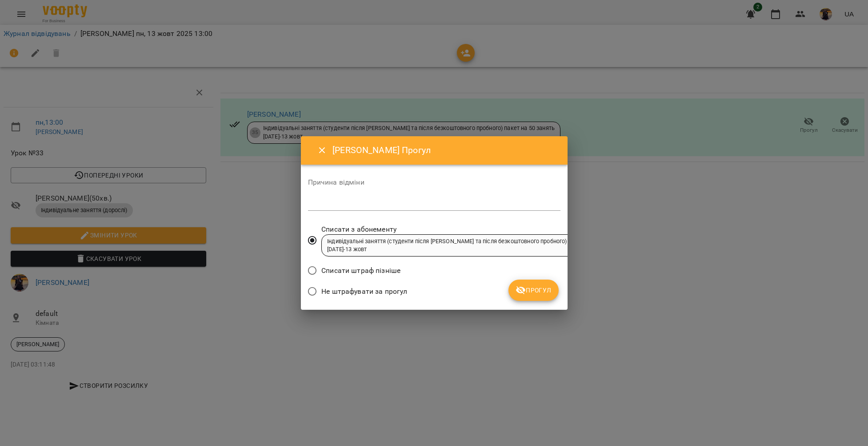 The image size is (868, 446). I want to click on button: Close, so click(322, 150).